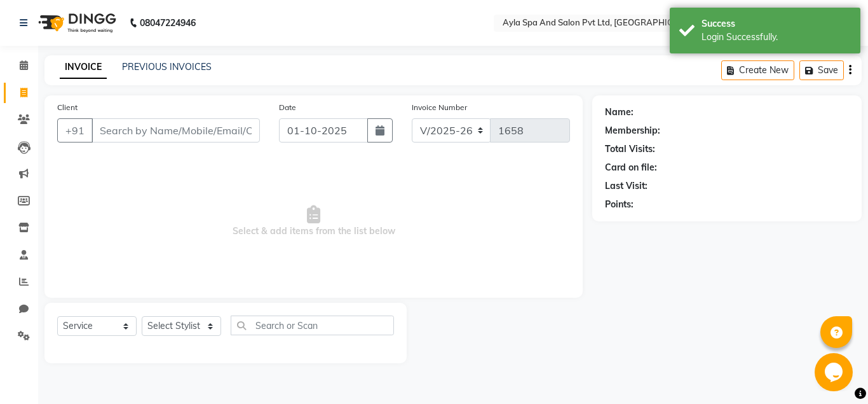 The image size is (868, 404). What do you see at coordinates (168, 23) in the screenshot?
I see `b: 08047224946` at bounding box center [168, 23].